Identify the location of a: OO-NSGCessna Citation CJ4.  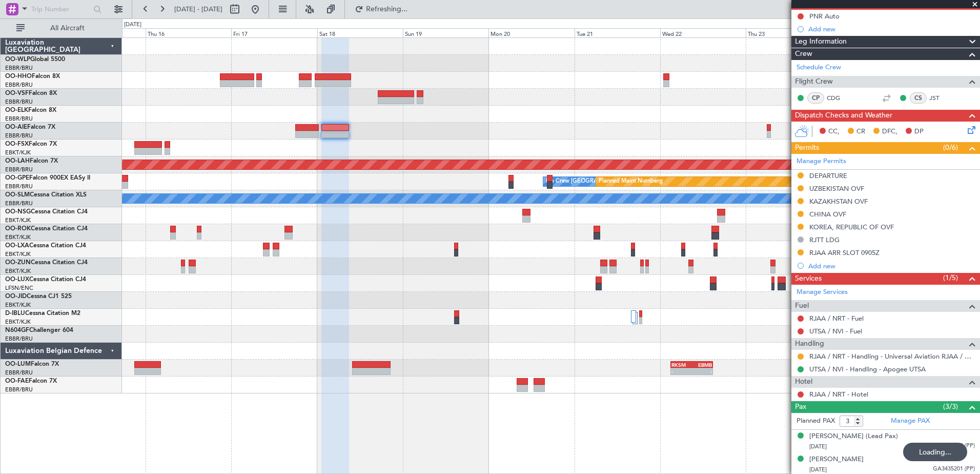
(46, 212).